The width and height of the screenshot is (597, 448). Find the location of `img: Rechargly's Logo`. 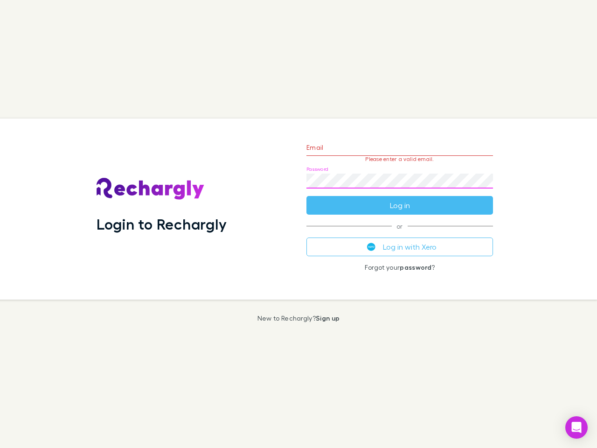

img: Rechargly's Logo is located at coordinates (151, 189).